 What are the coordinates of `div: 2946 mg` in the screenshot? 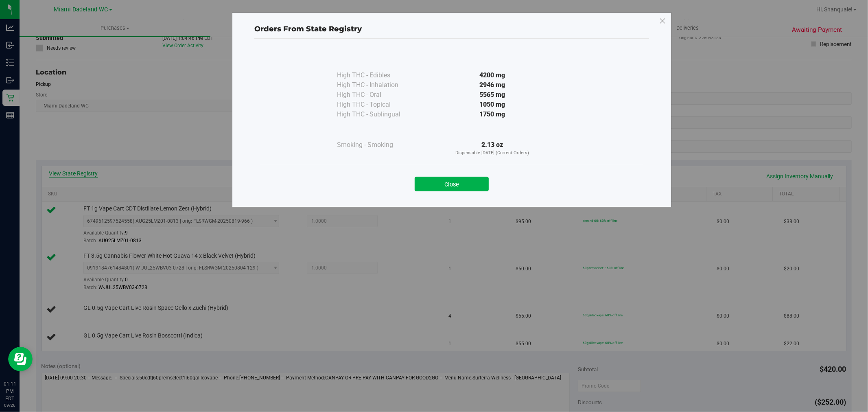 It's located at (493, 85).